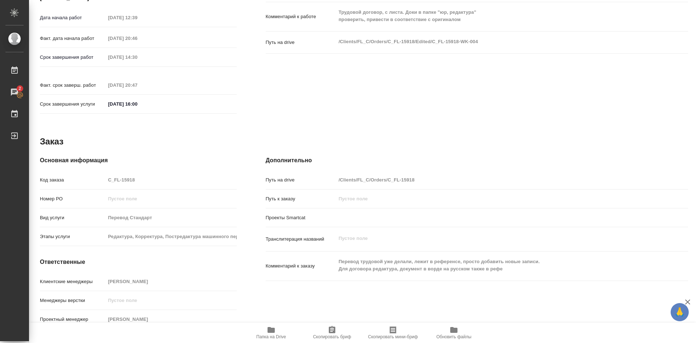 The width and height of the screenshot is (696, 343). I want to click on p: Дата начала работ, so click(73, 18).